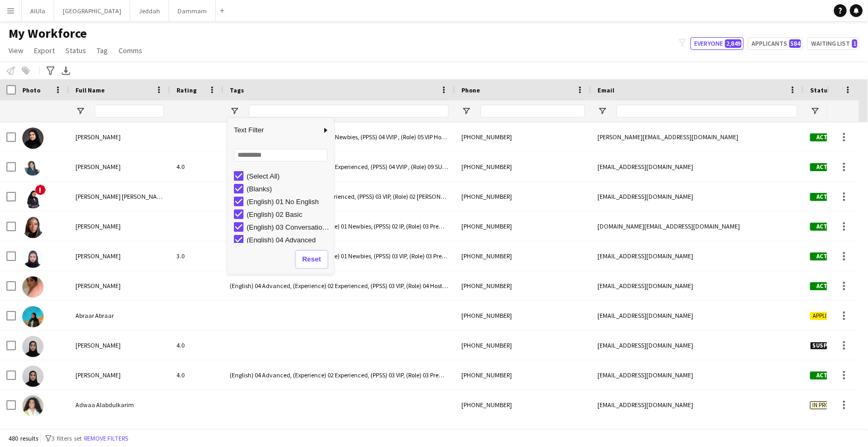 Image resolution: width=868 pixels, height=447 pixels. What do you see at coordinates (289, 227) in the screenshot?
I see `div: (English) 03 Conversational` at bounding box center [289, 227].